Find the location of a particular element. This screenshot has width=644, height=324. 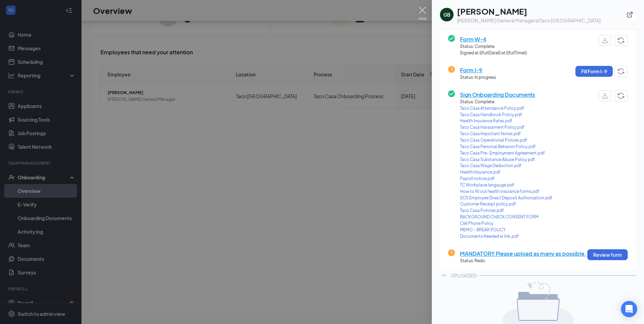

a: Taco Casa Pre- Employment Agreement.pdf is located at coordinates (506, 153).